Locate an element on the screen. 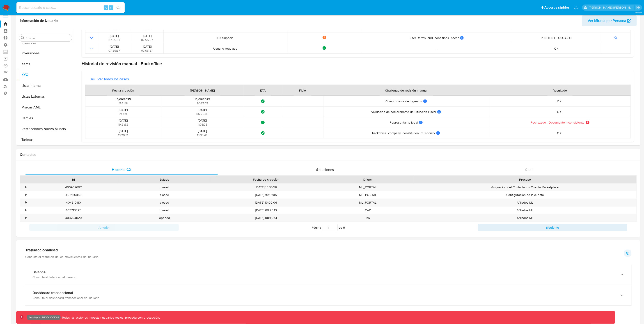 Image resolution: width=644 pixels, height=324 pixels. button: KYC is located at coordinates (45, 75).